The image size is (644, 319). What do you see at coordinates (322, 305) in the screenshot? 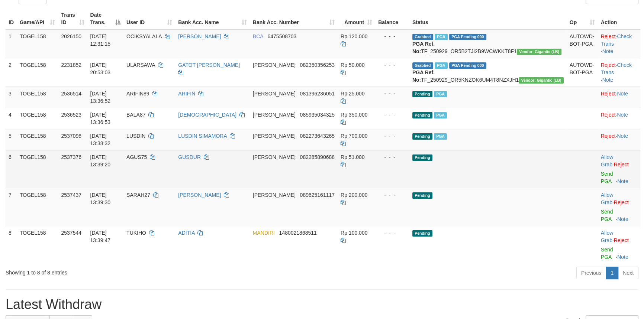
I see `h1: Latest Withdraw` at bounding box center [322, 305].